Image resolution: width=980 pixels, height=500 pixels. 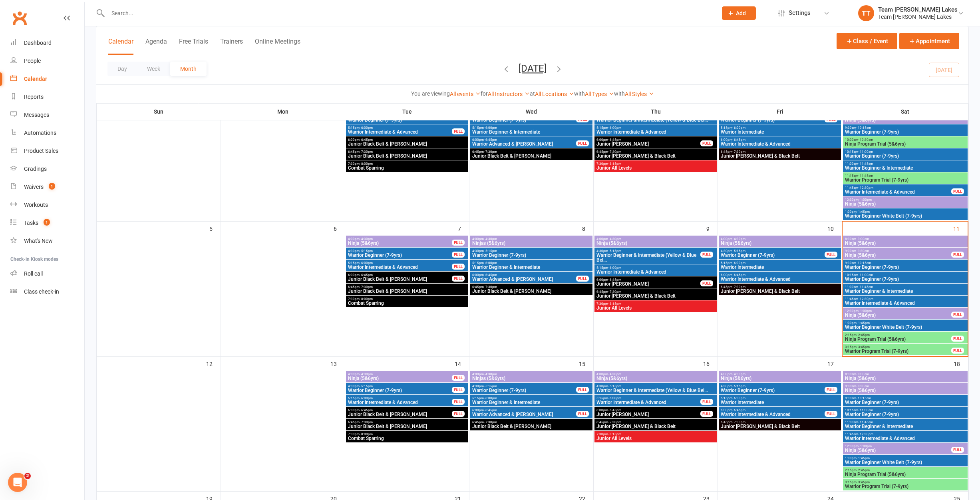 I want to click on div: 6, so click(x=339, y=228).